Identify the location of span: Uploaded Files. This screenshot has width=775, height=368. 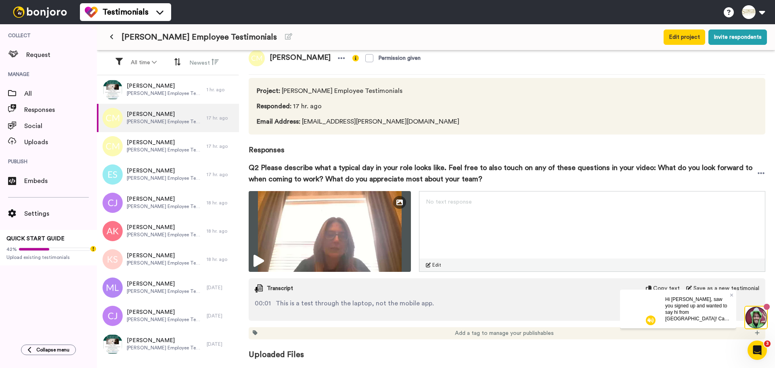
(507, 349).